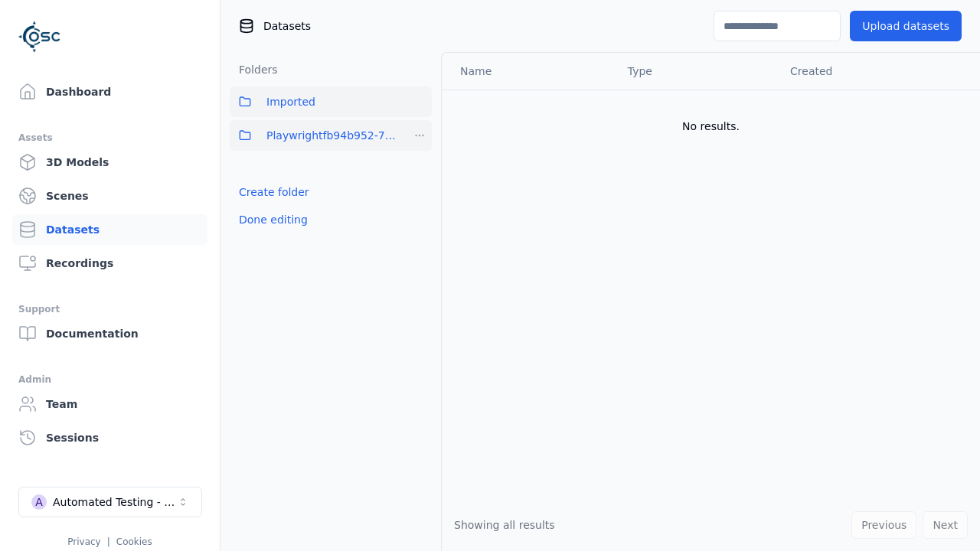  What do you see at coordinates (710, 127) in the screenshot?
I see `td: No results.` at bounding box center [710, 127].